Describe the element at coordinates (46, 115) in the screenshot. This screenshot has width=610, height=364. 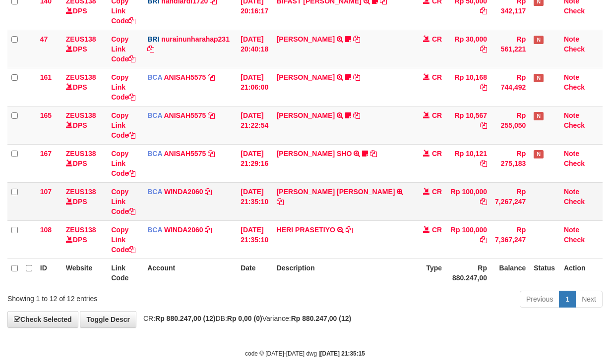
I see `span: 165` at that location.